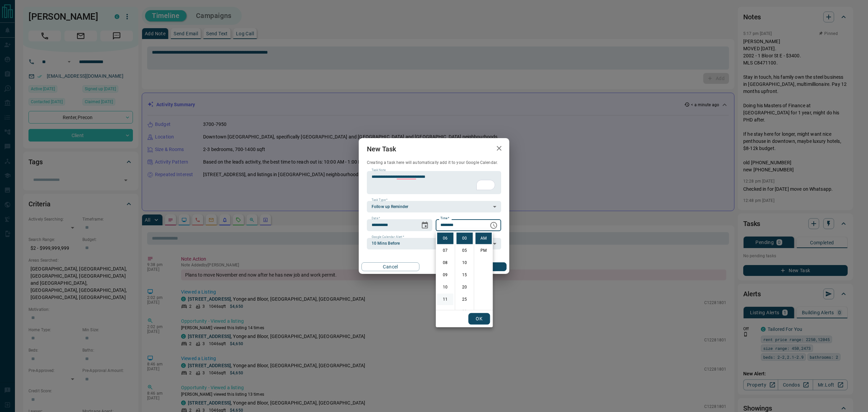 This screenshot has width=868, height=412. What do you see at coordinates (388, 236) in the screenshot?
I see `label: Google Calendar Alert` at bounding box center [388, 236].